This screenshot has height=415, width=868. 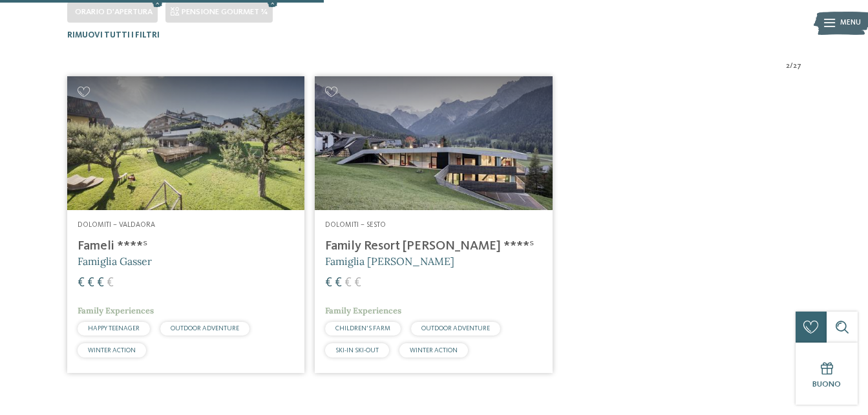 What do you see at coordinates (363, 328) in the screenshot?
I see `span: CHILDREN’S FARM` at bounding box center [363, 328].